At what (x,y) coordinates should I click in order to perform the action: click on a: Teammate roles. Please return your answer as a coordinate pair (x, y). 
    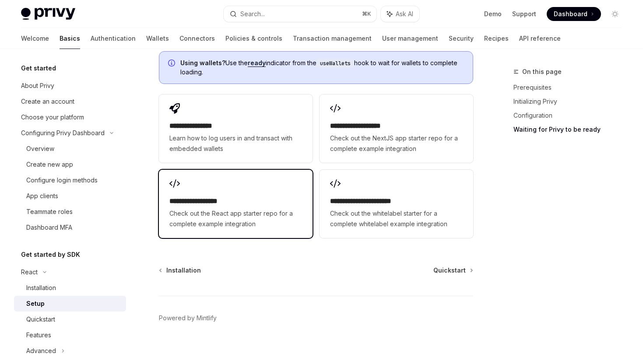
    Looking at the image, I should click on (70, 212).